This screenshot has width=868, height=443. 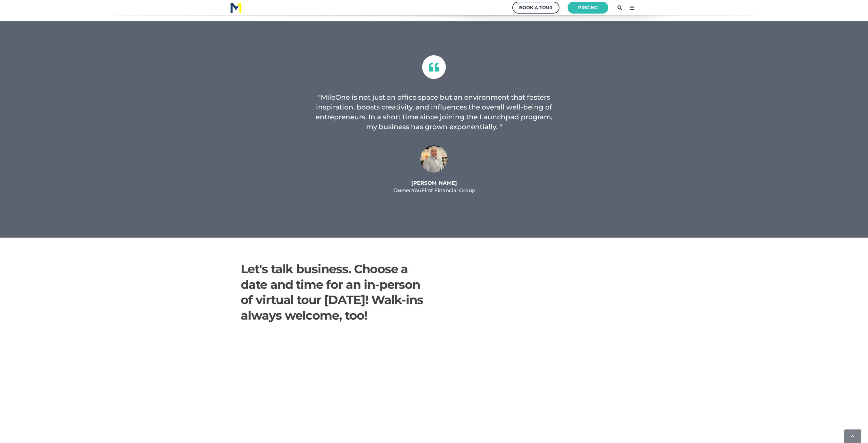 I want to click on em: Owner,, so click(x=402, y=190).